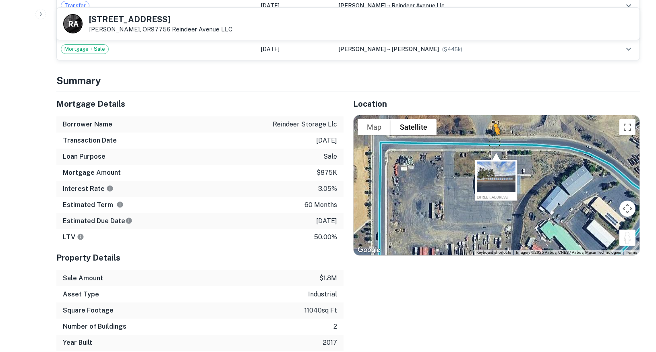 The height and width of the screenshot is (352, 656). What do you see at coordinates (627, 127) in the screenshot?
I see `button: Toggle fullscreen view` at bounding box center [627, 127].